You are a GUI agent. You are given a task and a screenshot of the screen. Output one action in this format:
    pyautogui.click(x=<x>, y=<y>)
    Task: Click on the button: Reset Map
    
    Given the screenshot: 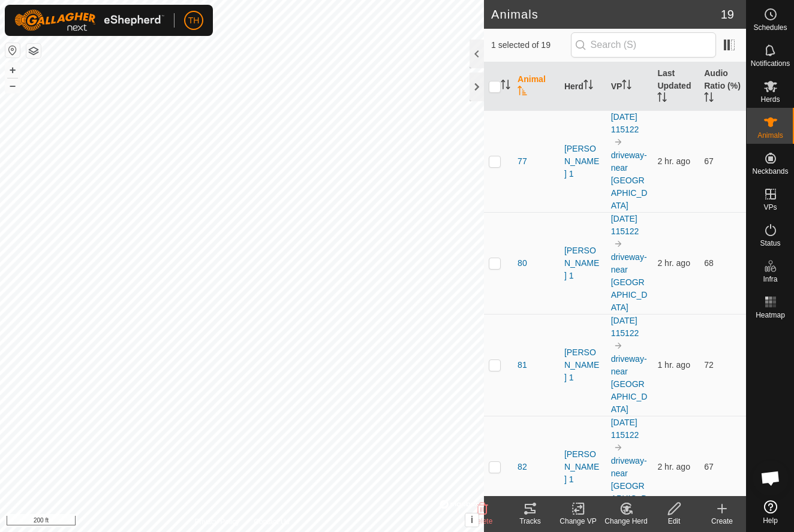 What is the action you would take?
    pyautogui.click(x=13, y=51)
    